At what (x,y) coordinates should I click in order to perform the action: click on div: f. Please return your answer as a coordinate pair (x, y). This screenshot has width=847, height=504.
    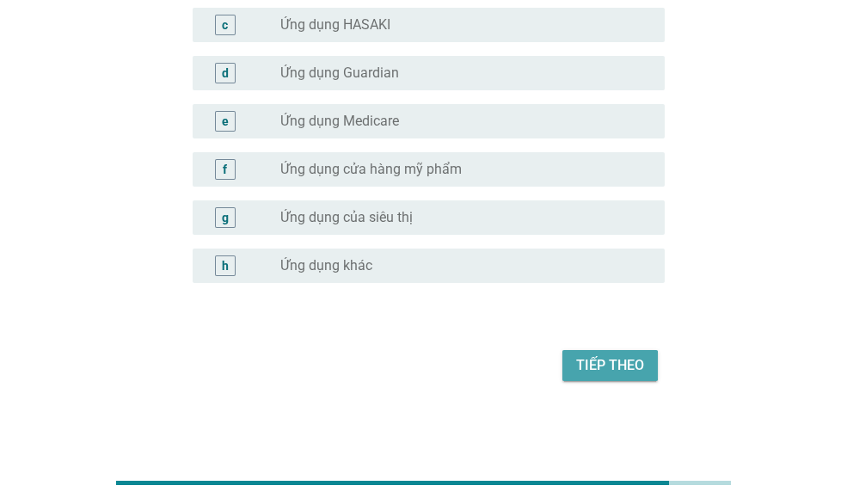
    Looking at the image, I should click on (225, 169).